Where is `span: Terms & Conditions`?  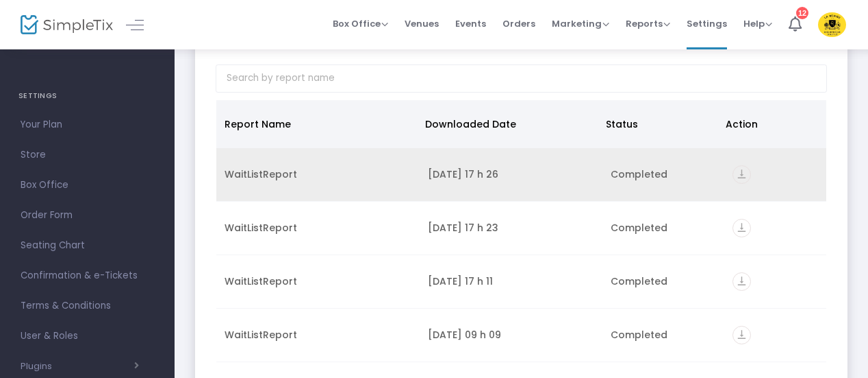
span: Terms & Conditions is located at coordinates (87, 306).